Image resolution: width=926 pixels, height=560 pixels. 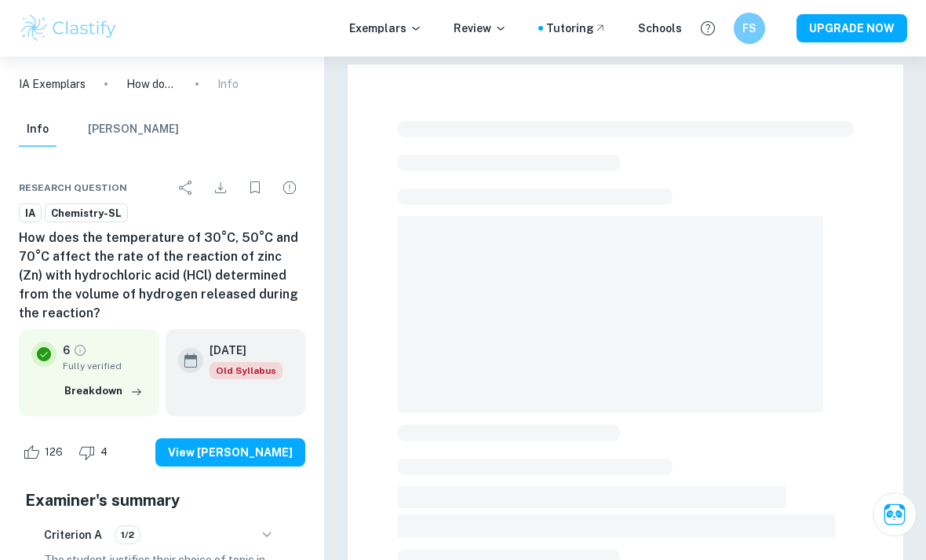 What do you see at coordinates (73, 535) in the screenshot?
I see `h6: Criterion A` at bounding box center [73, 535].